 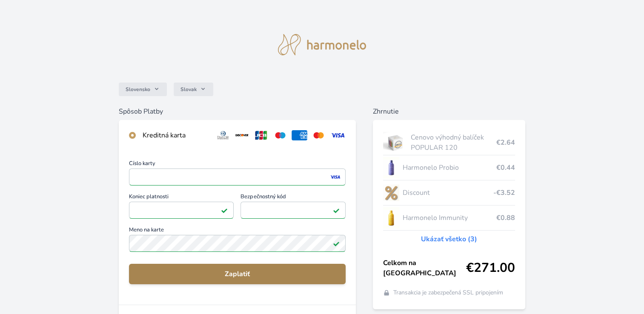 What do you see at coordinates (318, 135) in the screenshot?
I see `img: mc.svg` at bounding box center [318, 135].